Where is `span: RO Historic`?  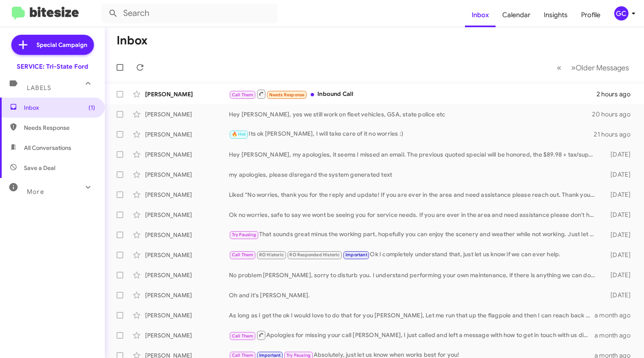 span: RO Historic is located at coordinates (271, 254).